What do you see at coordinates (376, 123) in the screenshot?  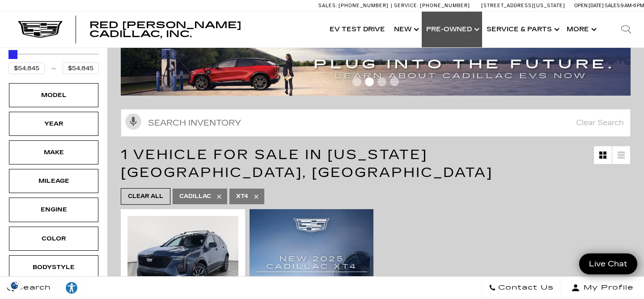 I see `input: Search Inventory` at bounding box center [376, 123].